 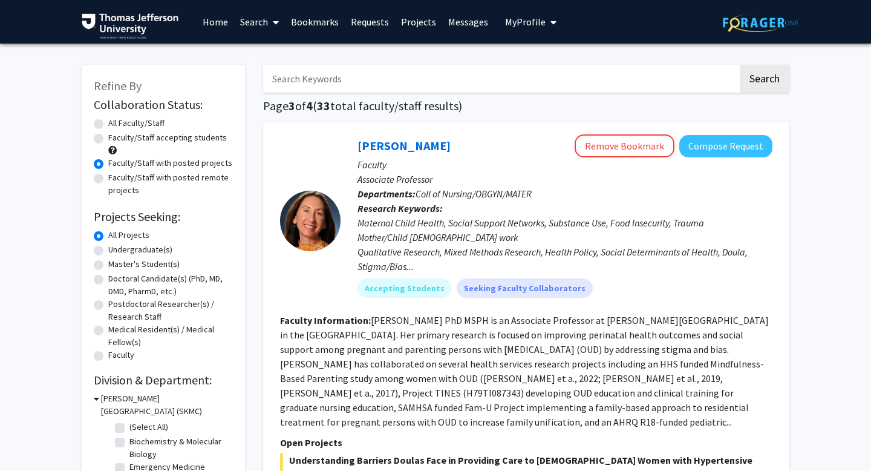 I want to click on mat-chip: Seeking Faculty Collaborators, so click(x=524, y=288).